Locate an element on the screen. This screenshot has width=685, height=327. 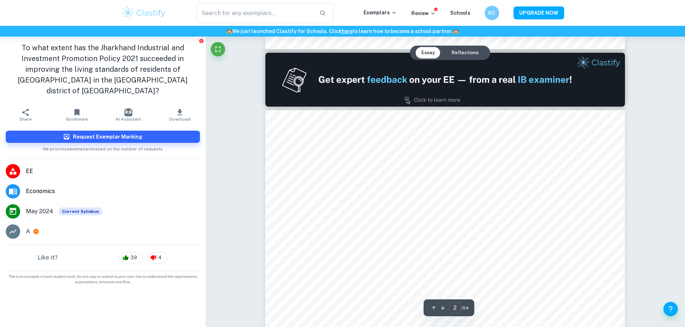
a: Clastify logo is located at coordinates (144, 13).